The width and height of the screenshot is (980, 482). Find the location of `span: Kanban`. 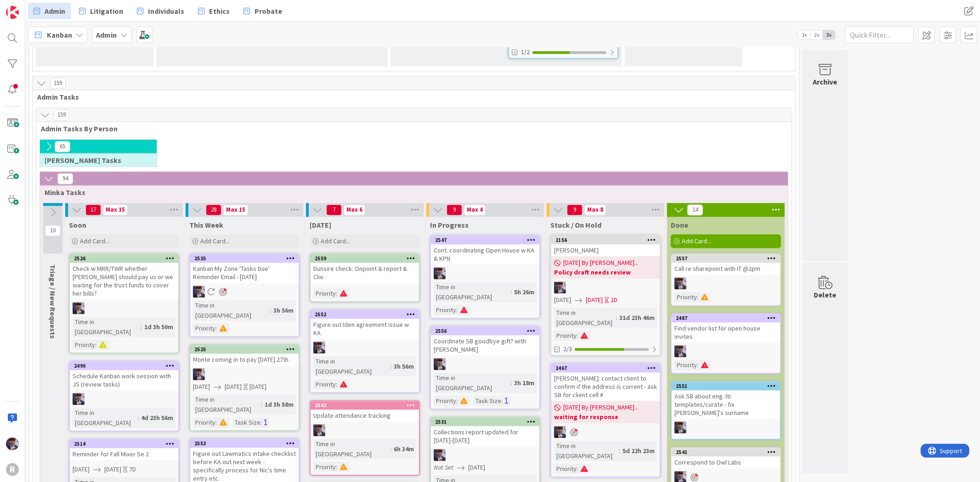

span: Kanban is located at coordinates (59, 35).